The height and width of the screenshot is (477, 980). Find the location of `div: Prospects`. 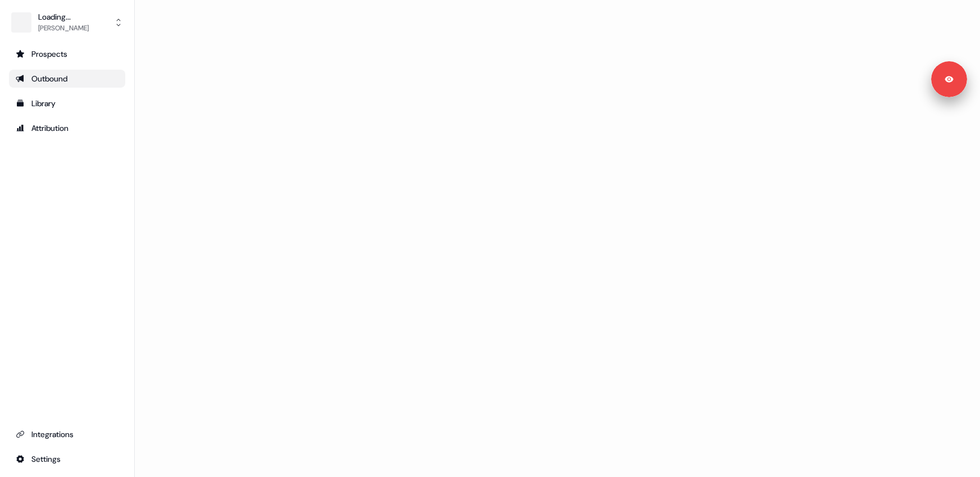

div: Prospects is located at coordinates (67, 54).